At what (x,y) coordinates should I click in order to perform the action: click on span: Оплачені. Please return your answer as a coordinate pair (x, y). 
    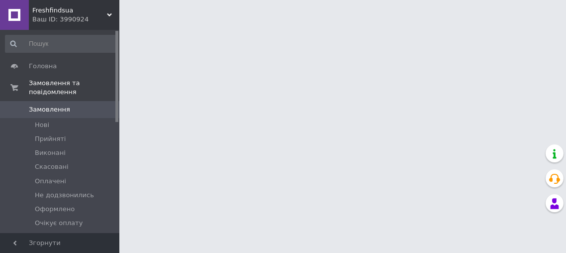
    Looking at the image, I should click on (50, 181).